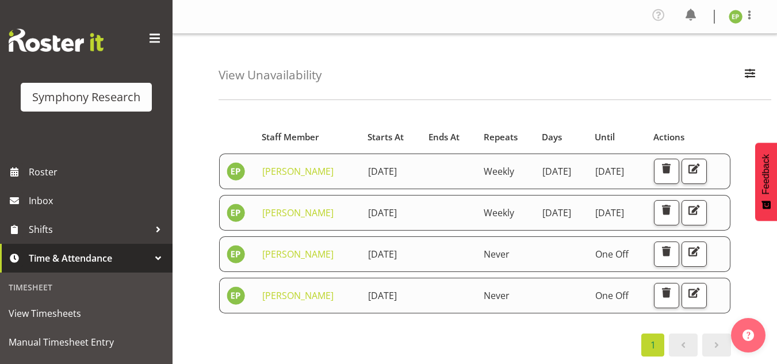 The image size is (777, 364). What do you see at coordinates (750, 75) in the screenshot?
I see `button: Filter Employees` at bounding box center [750, 75].